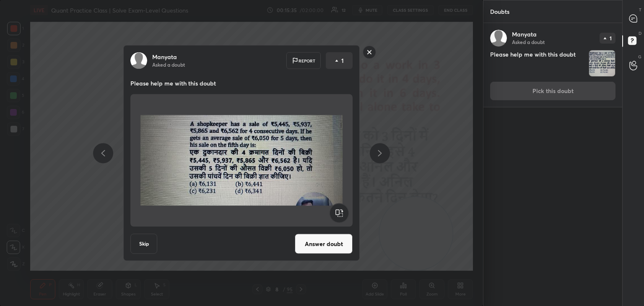 This screenshot has width=644, height=306. I want to click on p: Please help me with this doubt, so click(242, 83).